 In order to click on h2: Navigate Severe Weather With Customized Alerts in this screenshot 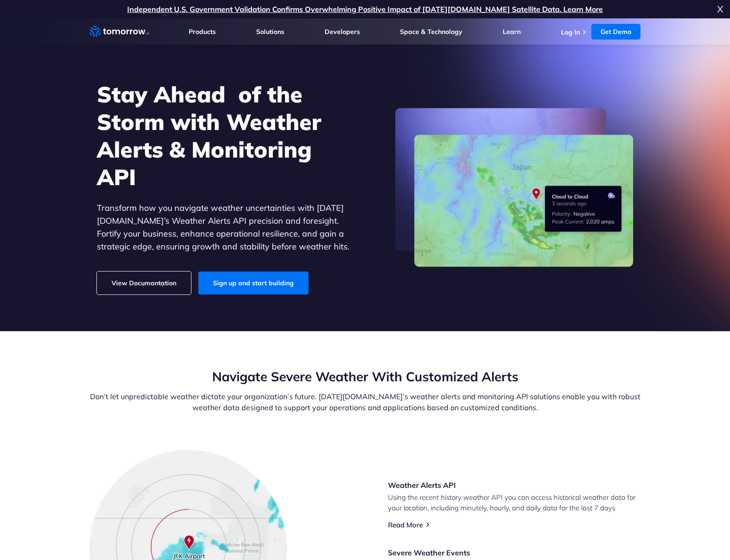, I will do `click(365, 377)`.